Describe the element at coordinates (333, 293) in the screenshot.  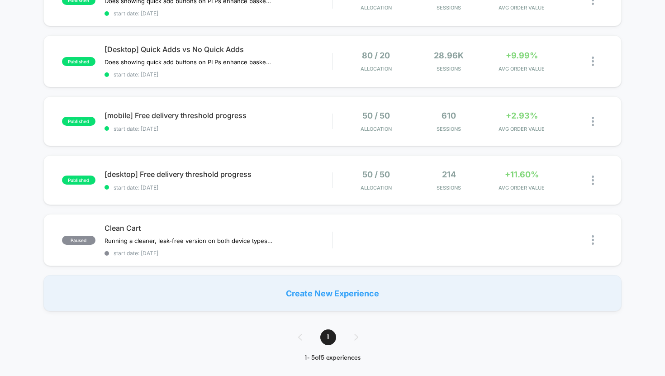
I see `div: Create New Experience` at that location.